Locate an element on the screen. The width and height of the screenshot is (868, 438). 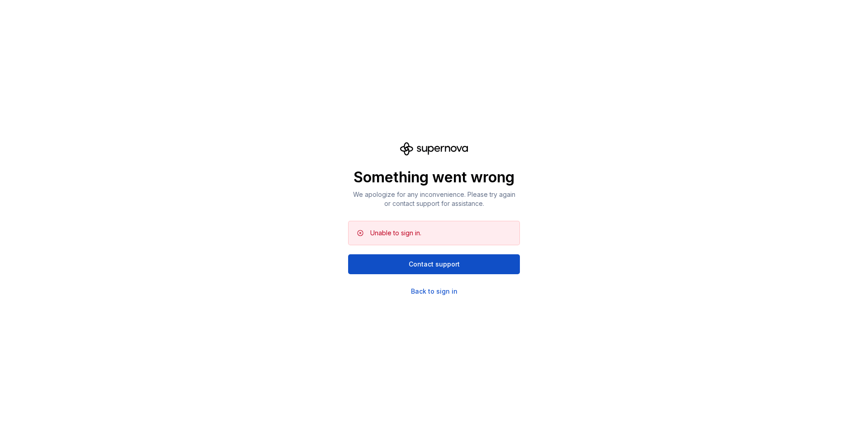
span: Contact support is located at coordinates (434, 264).